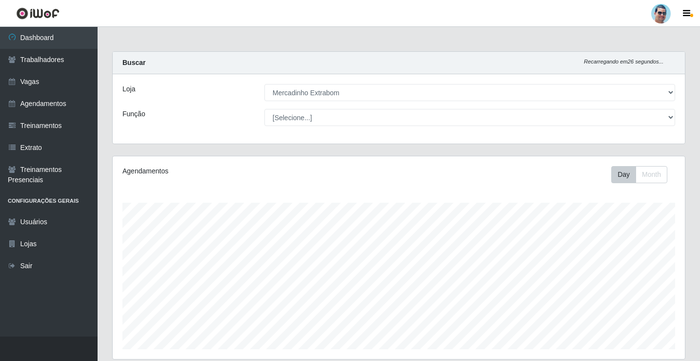  What do you see at coordinates (624, 174) in the screenshot?
I see `button: Day` at bounding box center [624, 174].